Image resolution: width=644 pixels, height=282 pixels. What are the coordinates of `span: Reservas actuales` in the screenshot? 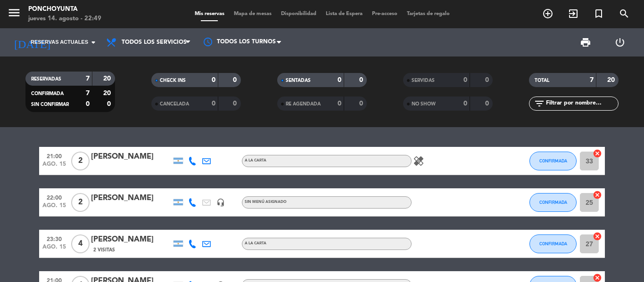 It's located at (60, 42).